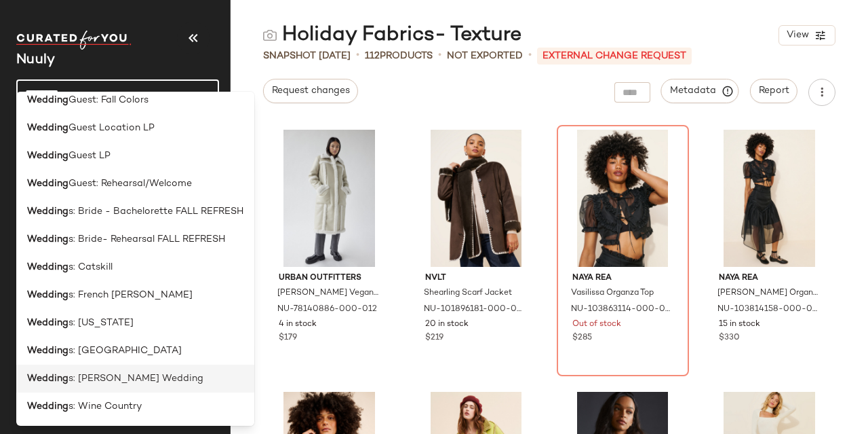  I want to click on img: 78140886_012_b, so click(329, 198).